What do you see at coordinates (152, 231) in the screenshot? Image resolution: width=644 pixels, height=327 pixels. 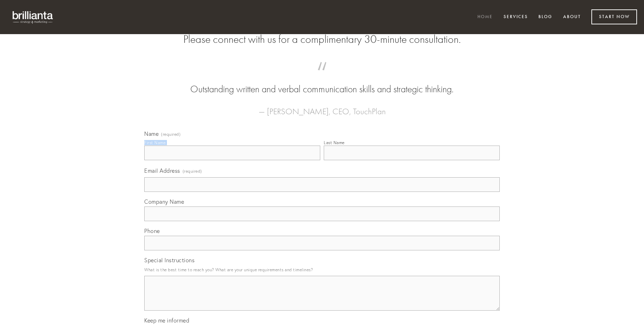 I see `span: Phone` at bounding box center [152, 231].